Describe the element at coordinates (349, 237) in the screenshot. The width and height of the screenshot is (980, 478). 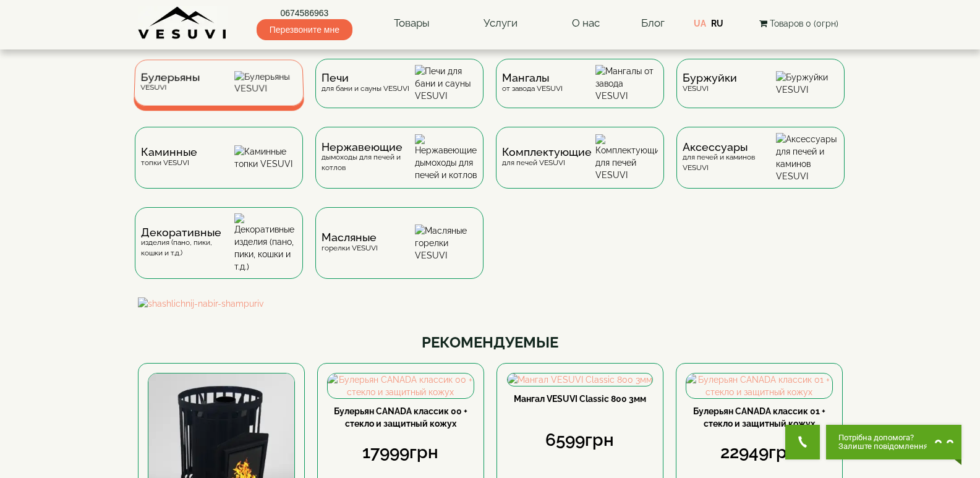
I see `span: Масляные` at that location.